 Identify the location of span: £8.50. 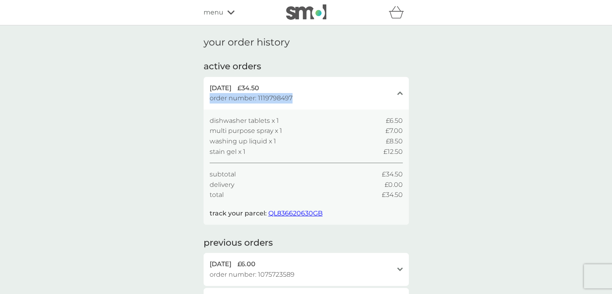
(394, 141).